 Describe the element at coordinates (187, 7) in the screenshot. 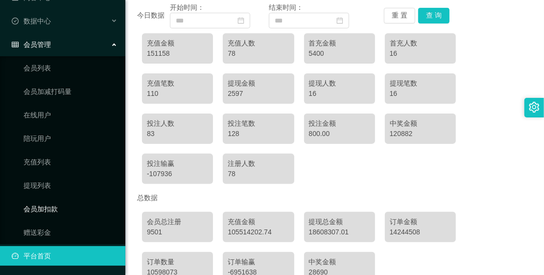

I see `span: 开始时间：` at that location.